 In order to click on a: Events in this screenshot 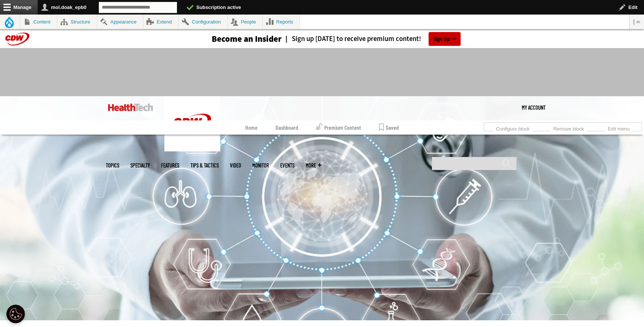, I will do `click(287, 165)`.